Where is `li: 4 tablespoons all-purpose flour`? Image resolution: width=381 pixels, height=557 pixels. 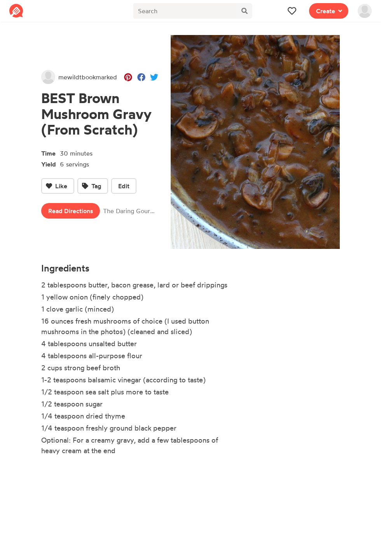
li: 4 tablespoons all-purpose flour is located at coordinates (139, 356).